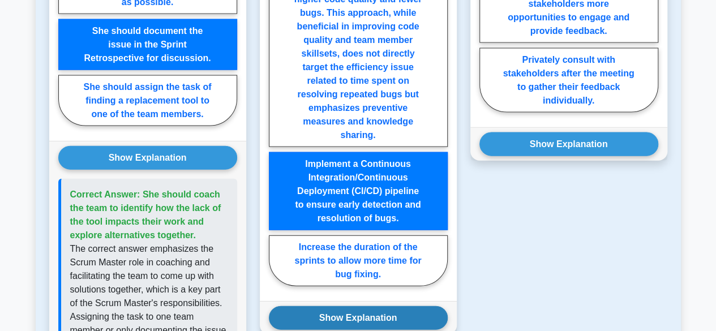  I want to click on label: She should document the issue in the Sprint Retrospective for discussion., so click(148, 45).